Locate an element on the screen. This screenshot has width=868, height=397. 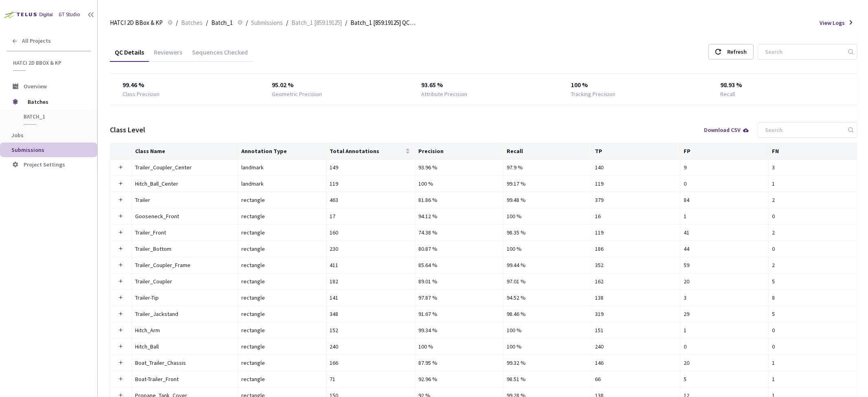
div: 99.17 % is located at coordinates (548, 183).